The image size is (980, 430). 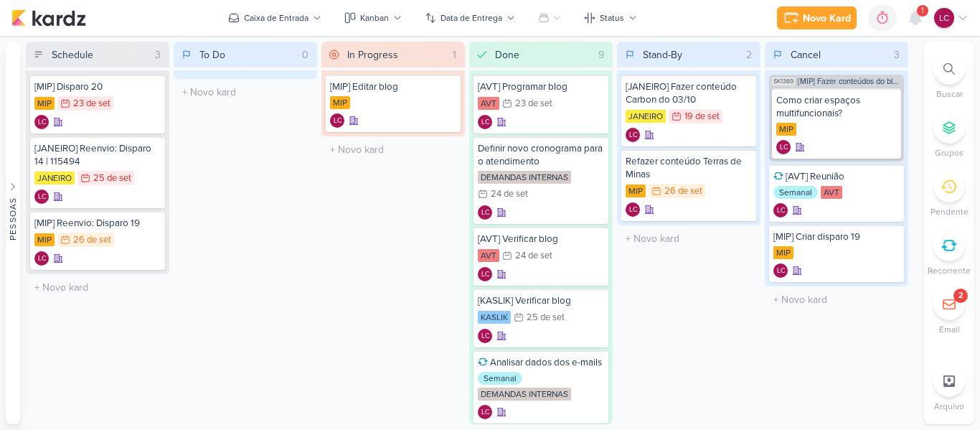 I want to click on p: Recorrente, so click(x=949, y=270).